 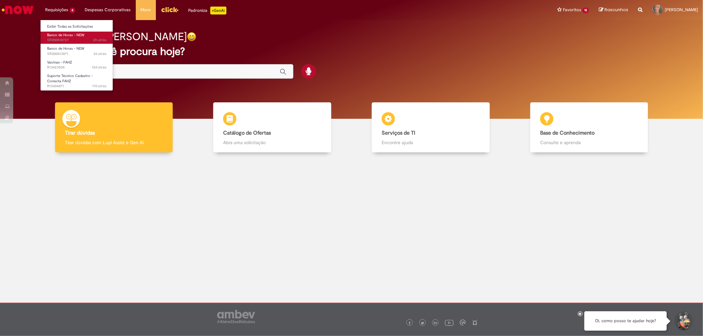 I want to click on span: Requisições, so click(x=57, y=10).